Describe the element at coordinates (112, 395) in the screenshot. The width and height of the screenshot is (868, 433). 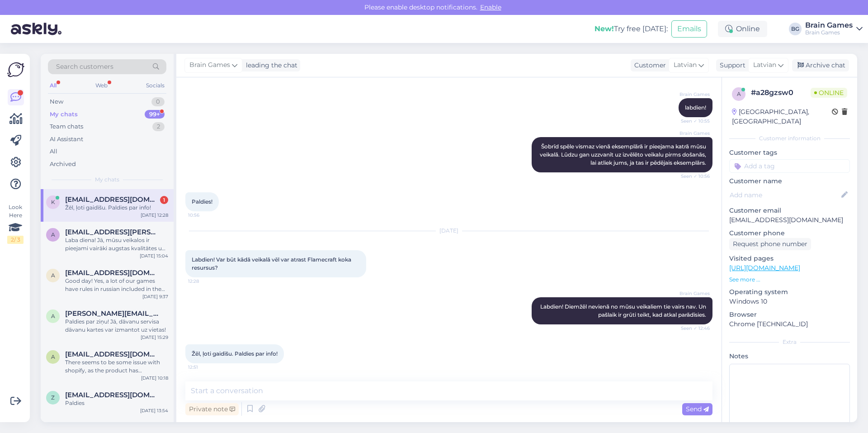
I see `span: zibenszelle@gmail.com` at that location.